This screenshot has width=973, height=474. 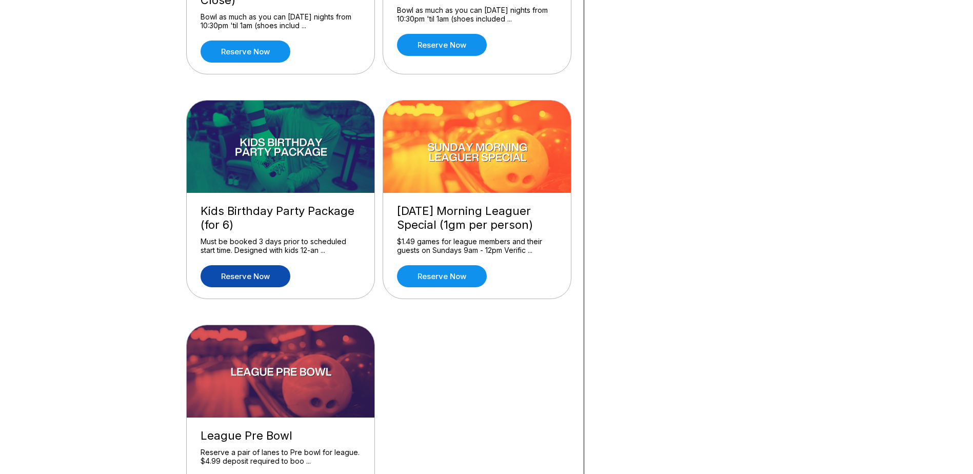 I want to click on div: Kids Birthday Party Package (for 6), so click(x=281, y=218).